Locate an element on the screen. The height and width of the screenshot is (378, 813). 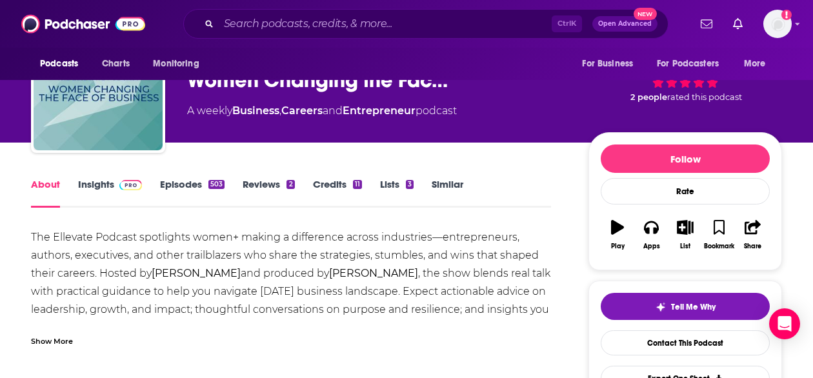
input: Search podcasts, credits, & more... is located at coordinates (385, 24).